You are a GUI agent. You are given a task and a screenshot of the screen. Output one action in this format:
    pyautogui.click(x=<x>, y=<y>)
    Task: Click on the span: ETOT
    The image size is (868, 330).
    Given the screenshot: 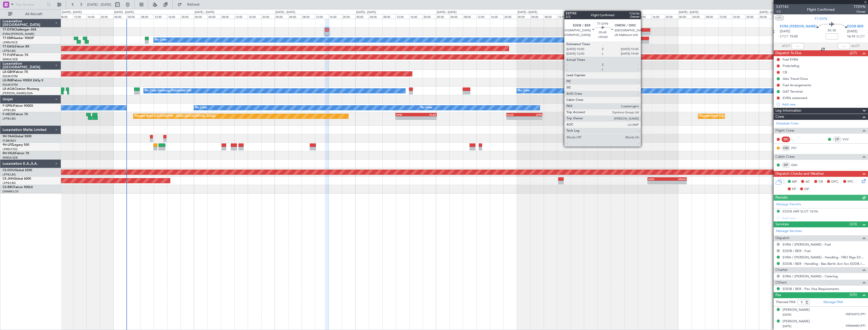 What is the action you would take?
    pyautogui.click(x=784, y=36)
    